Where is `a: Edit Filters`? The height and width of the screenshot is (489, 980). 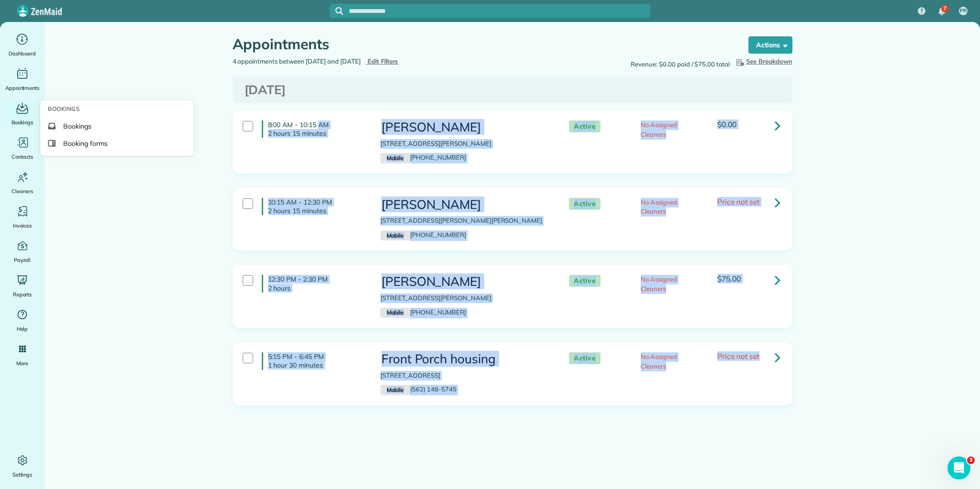
a: Edit Filters is located at coordinates (382, 61).